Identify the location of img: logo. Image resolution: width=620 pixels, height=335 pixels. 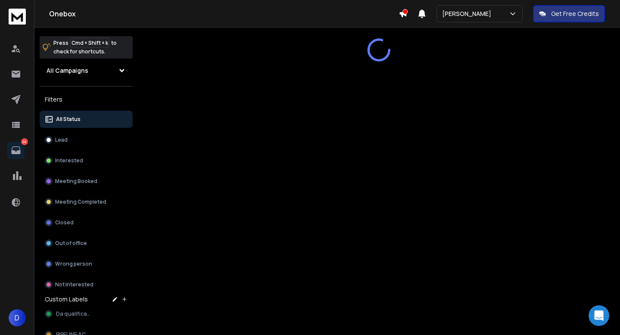
(17, 16).